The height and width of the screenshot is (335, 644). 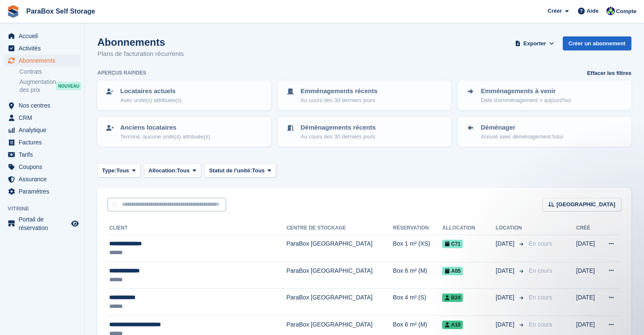 I want to click on p: Emménagements à venir, so click(x=526, y=91).